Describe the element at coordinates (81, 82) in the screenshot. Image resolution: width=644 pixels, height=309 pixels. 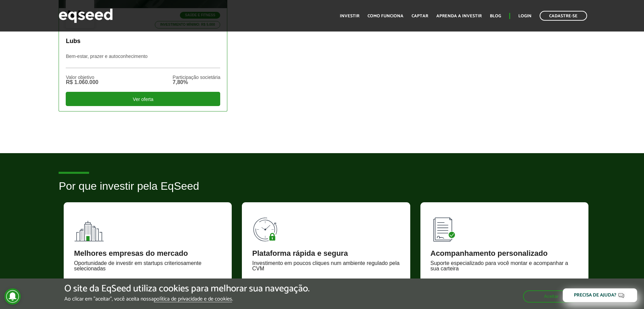
I see `div: R$ 1.060.000` at that location.